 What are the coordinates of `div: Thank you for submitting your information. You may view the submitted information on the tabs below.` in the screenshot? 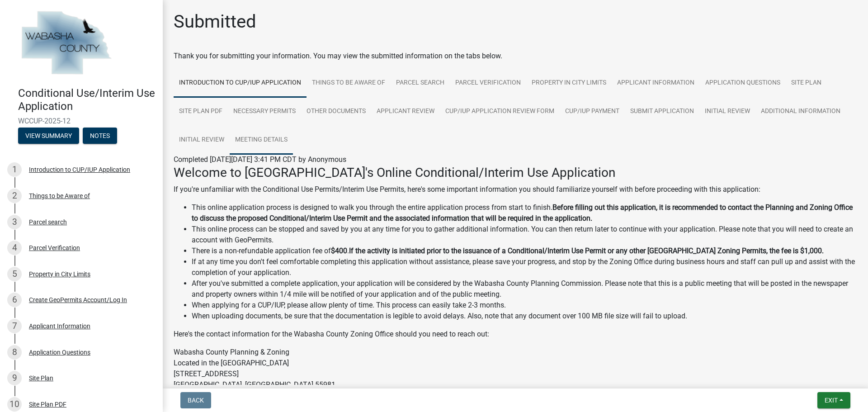 It's located at (516, 56).